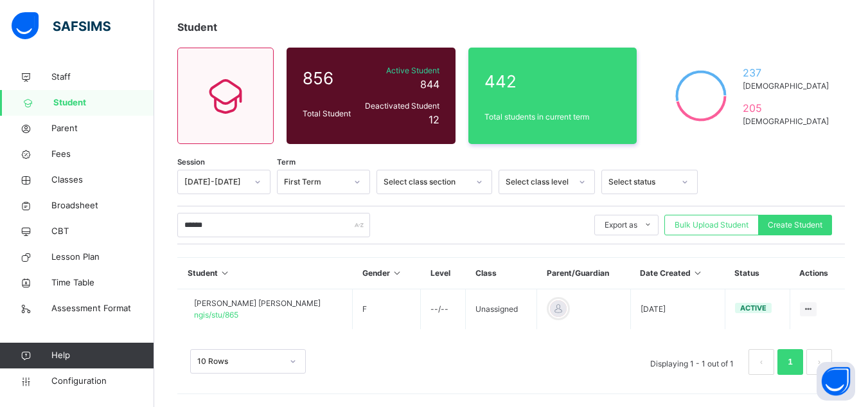  I want to click on span: Time Table, so click(103, 283).